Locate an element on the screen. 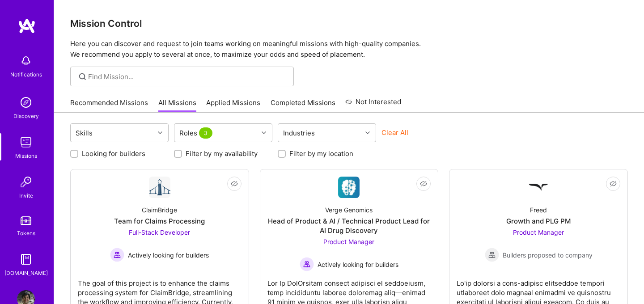 The width and height of the screenshot is (644, 304). div: Industries is located at coordinates (299, 133).